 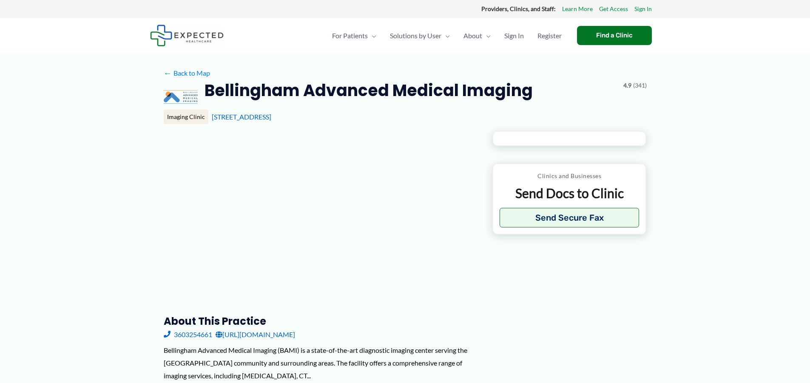 I want to click on nav: Primary Site Navigation, so click(x=447, y=36).